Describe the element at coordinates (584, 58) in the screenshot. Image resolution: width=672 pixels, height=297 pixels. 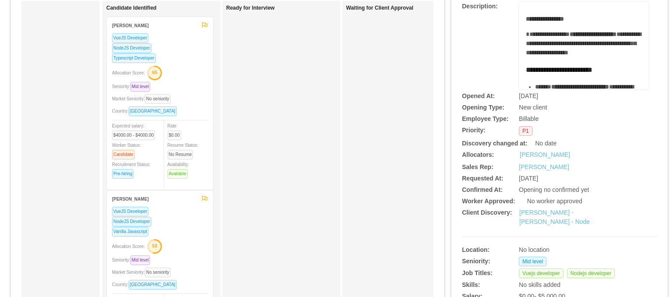
I see `div: rdw-editor` at that location.